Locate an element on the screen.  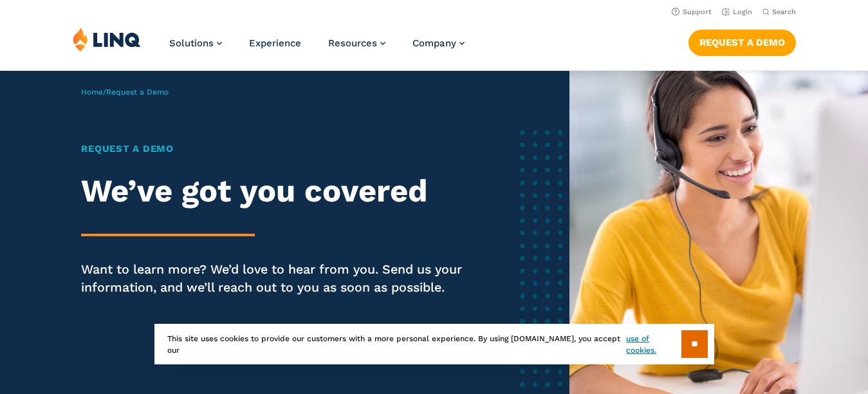
a: Support is located at coordinates (692, 11).